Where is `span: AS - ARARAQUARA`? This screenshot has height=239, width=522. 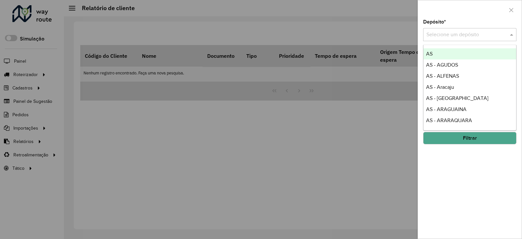
span: AS - ARARAQUARA is located at coordinates (449, 120).